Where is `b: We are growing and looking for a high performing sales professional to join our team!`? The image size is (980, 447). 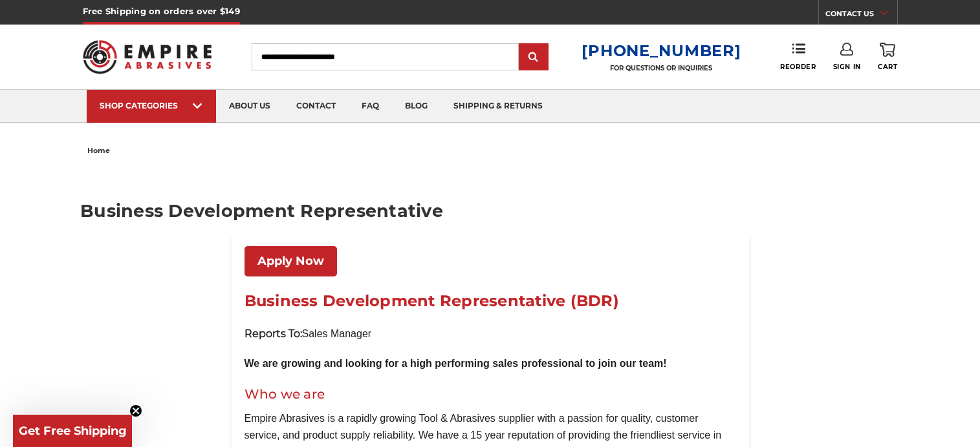
b: We are growing and looking for a high performing sales professional to join our team! is located at coordinates (455, 363).